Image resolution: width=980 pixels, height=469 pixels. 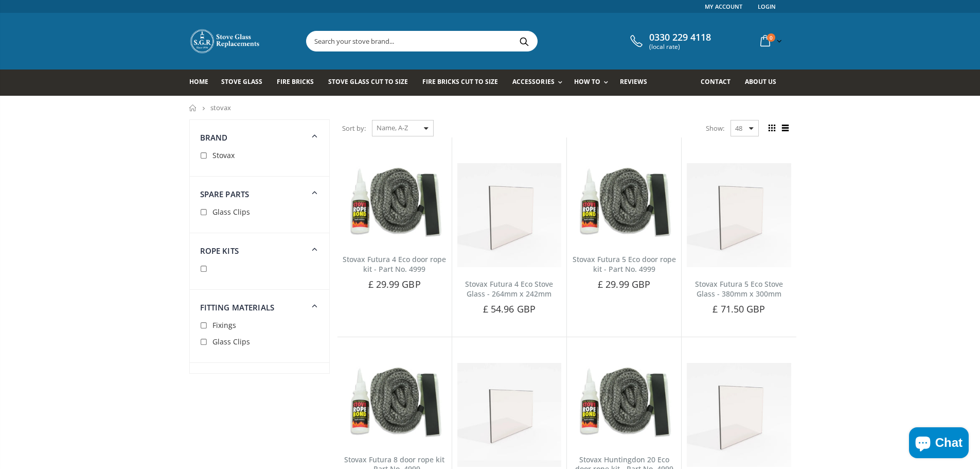 What do you see at coordinates (510, 309) in the screenshot?
I see `span: £ 54.96 GBP` at bounding box center [510, 309].